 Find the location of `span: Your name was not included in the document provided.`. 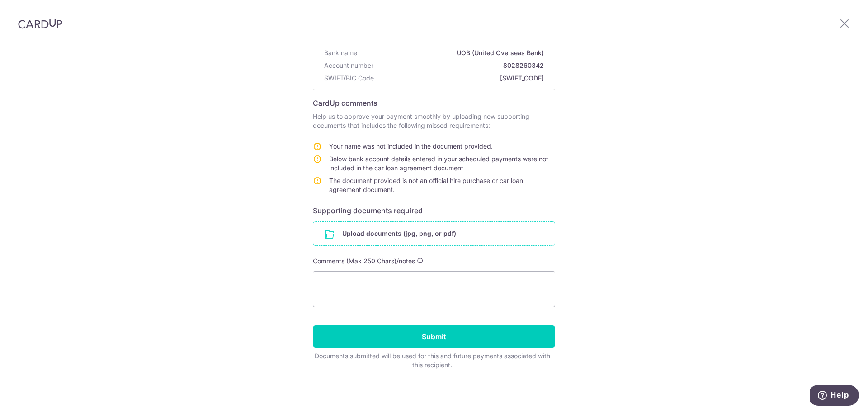

span: Your name was not included in the document provided. is located at coordinates (411, 146).